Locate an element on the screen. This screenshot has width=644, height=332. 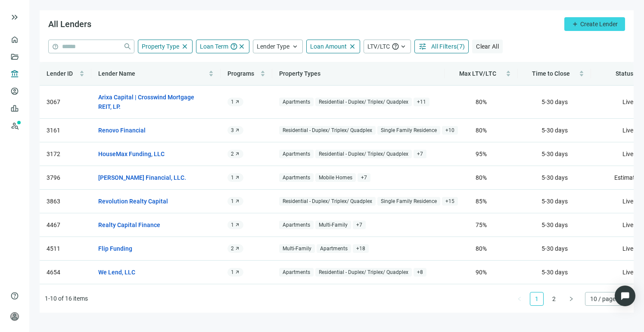
span: tune is located at coordinates (423, 46).